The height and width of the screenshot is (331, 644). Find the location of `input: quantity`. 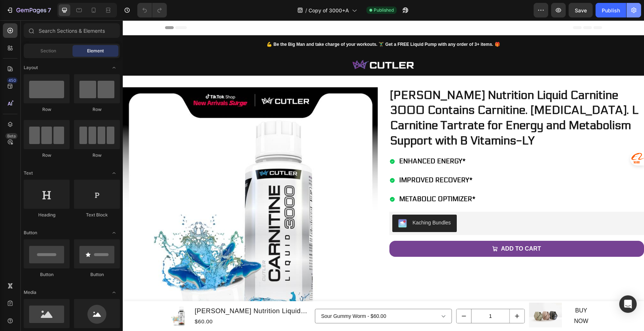

input: quantity is located at coordinates (368, 296).